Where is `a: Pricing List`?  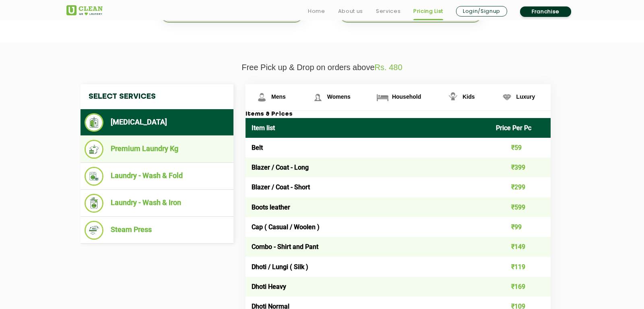 a: Pricing List is located at coordinates (429, 11).